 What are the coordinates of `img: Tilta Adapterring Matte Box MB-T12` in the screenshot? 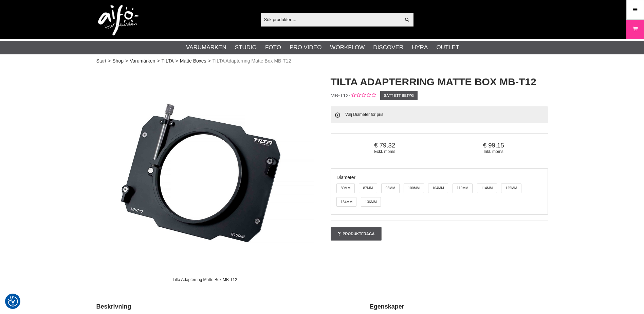 It's located at (205, 177).